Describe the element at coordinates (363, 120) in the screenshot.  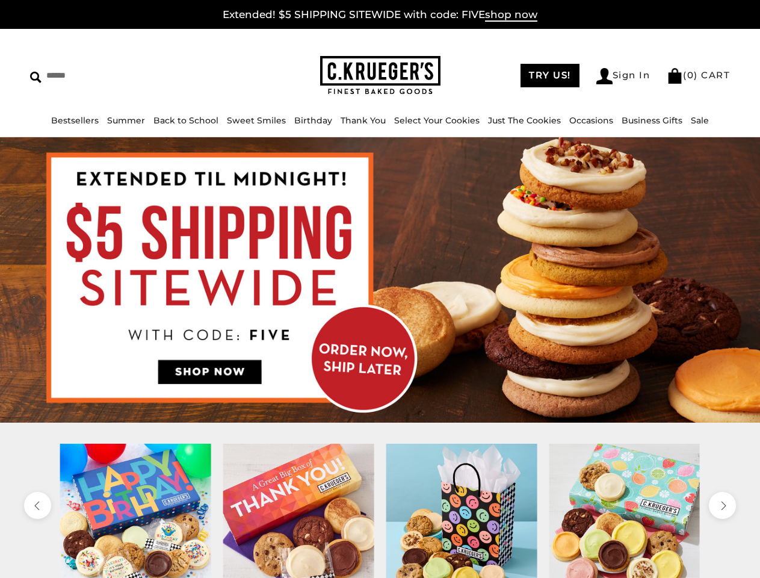
I see `a: Thank You` at that location.